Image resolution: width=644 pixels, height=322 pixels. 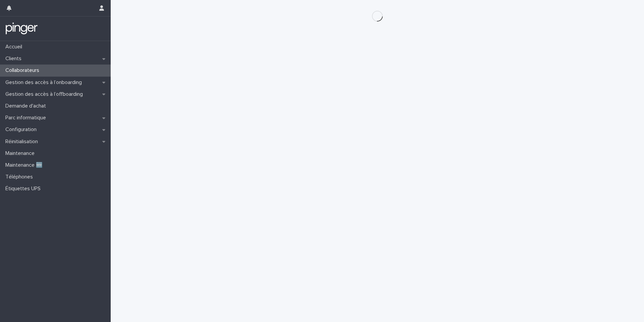 I want to click on p: Demande d'achat, so click(x=27, y=105).